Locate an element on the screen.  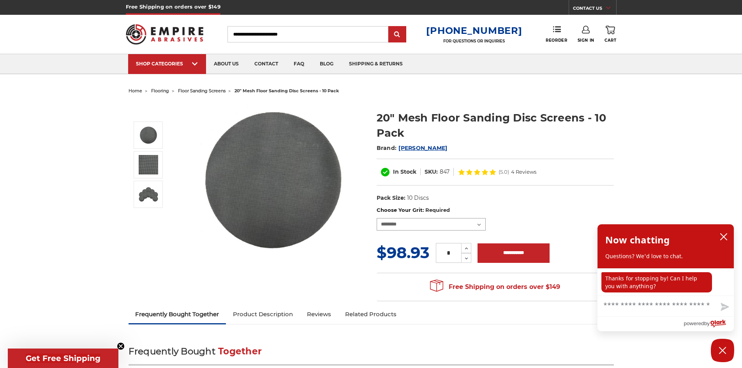
span: Together is located at coordinates (240, 352).